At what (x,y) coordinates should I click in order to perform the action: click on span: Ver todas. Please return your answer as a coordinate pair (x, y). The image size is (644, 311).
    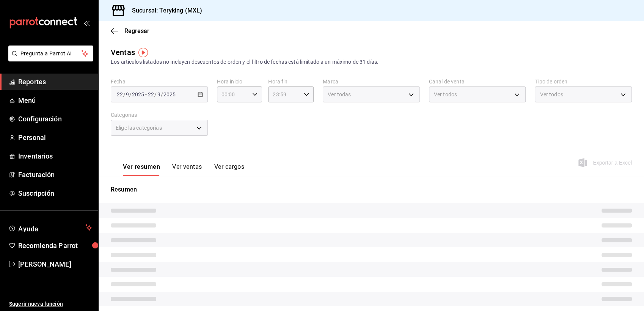
    Looking at the image, I should click on (339, 94).